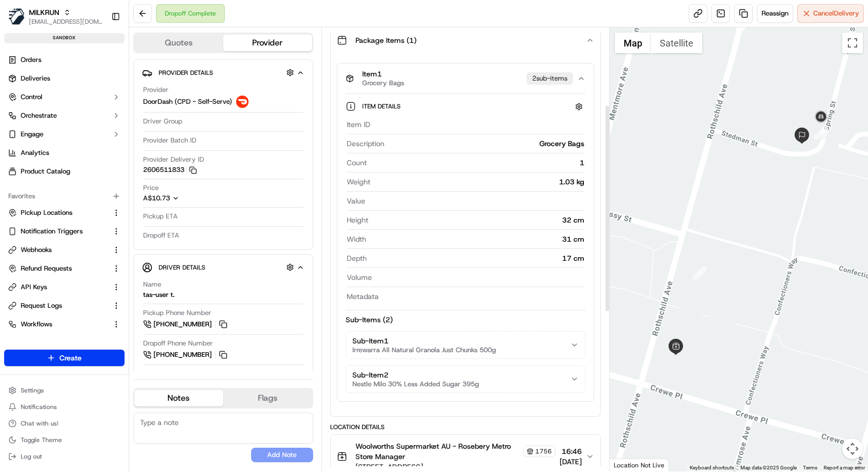  Describe the element at coordinates (58, 287) in the screenshot. I see `a: API Keys` at that location.